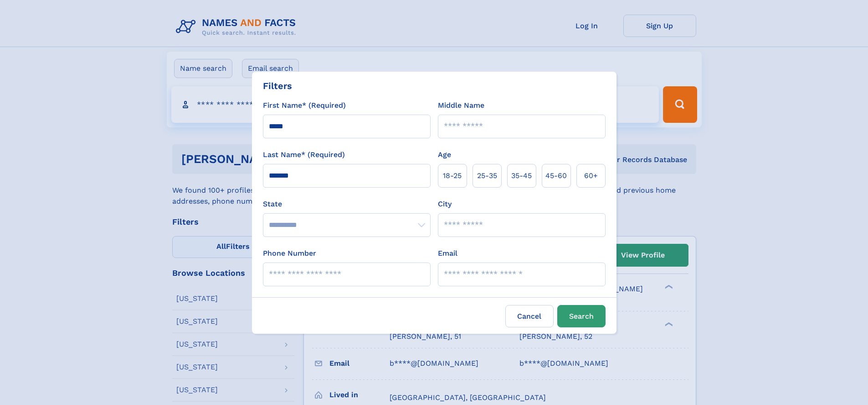 The image size is (868, 405). What do you see at coordinates (444, 155) in the screenshot?
I see `label: Age` at bounding box center [444, 155].